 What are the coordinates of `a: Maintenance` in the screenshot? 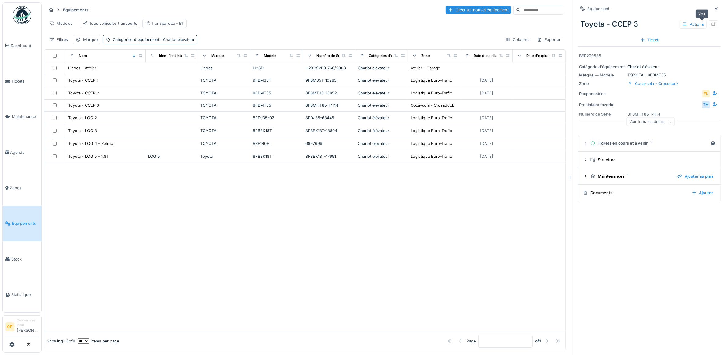 It's located at (22, 117).